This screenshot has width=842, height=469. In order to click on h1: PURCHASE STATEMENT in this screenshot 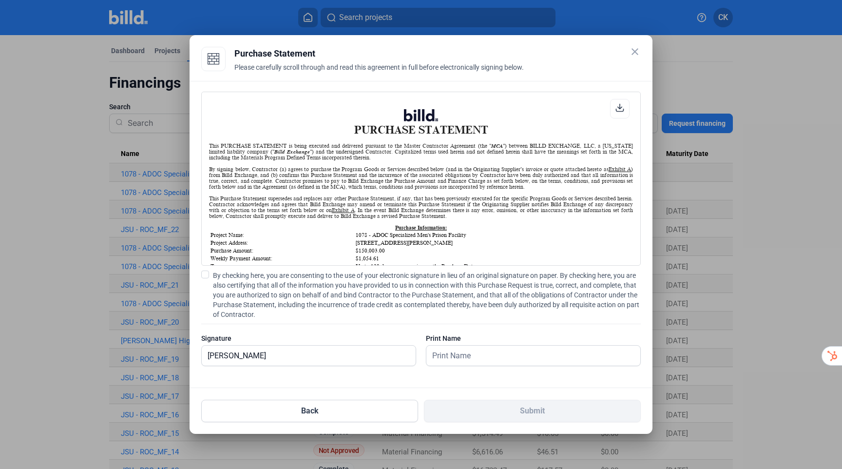, I will do `click(421, 122)`.